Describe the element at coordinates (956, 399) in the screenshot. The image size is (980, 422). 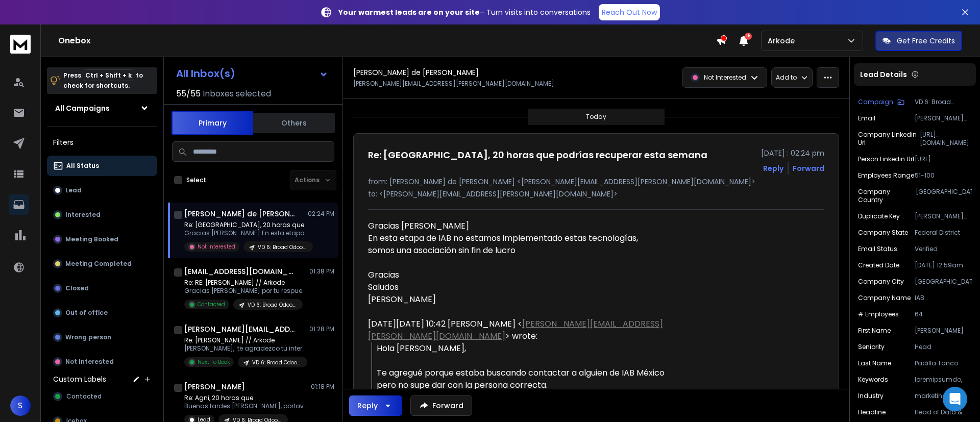
I see `div: Open Intercom Messenger` at that location.